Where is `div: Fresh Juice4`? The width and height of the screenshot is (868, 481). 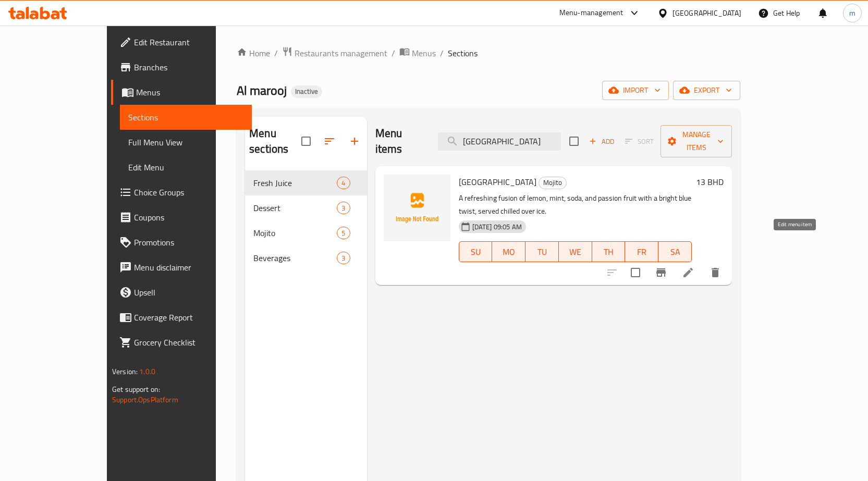 div: Fresh Juice4 is located at coordinates (306, 183).